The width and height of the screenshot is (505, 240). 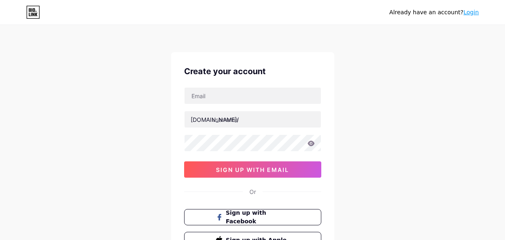 What do you see at coordinates (253, 217) in the screenshot?
I see `button: Sign up with Facebook` at bounding box center [253, 217].